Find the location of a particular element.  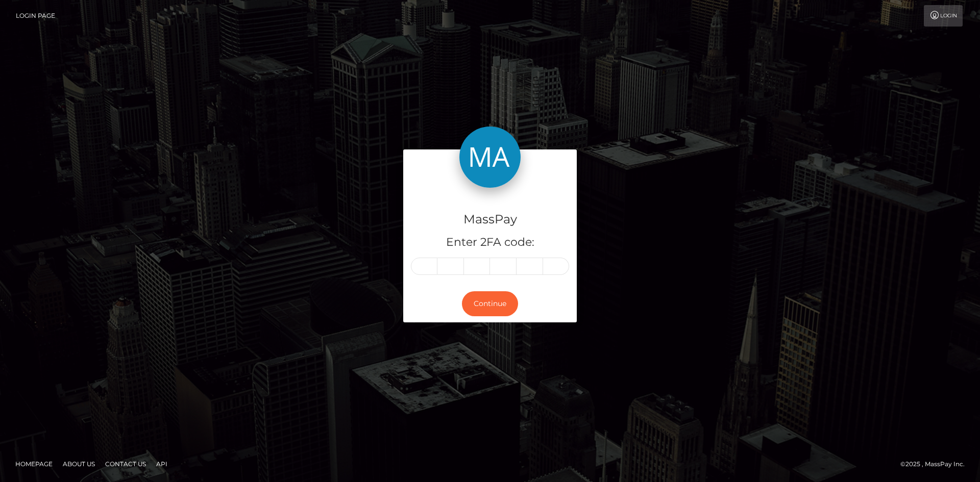

h4: MassPay is located at coordinates (490, 219).